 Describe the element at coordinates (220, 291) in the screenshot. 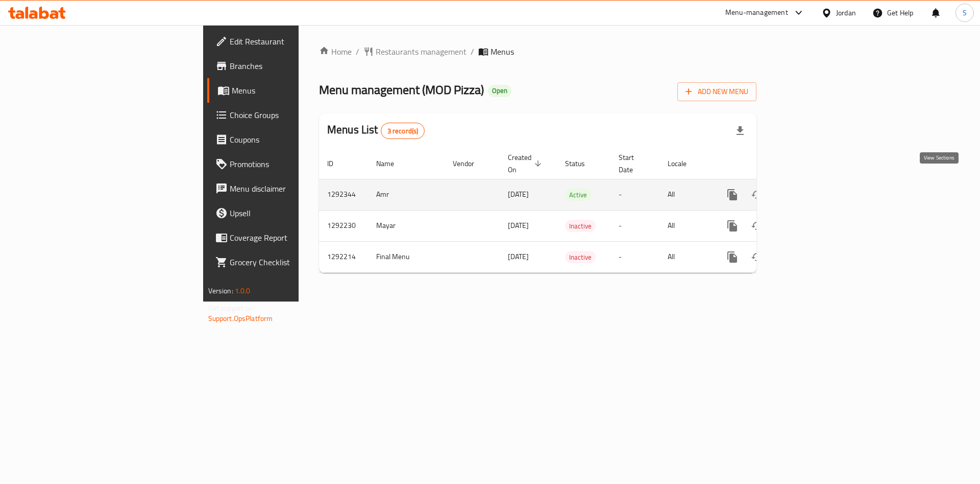

I see `span: Version:` at that location.